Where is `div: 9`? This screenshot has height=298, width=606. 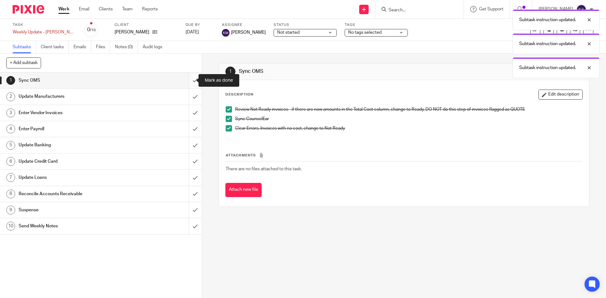
div: 9 is located at coordinates (11, 210).